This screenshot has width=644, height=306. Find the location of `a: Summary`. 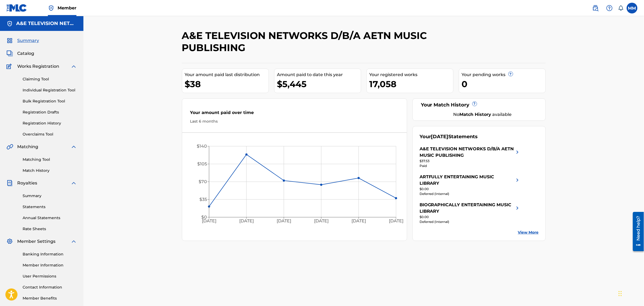

a: Summary is located at coordinates (50, 196).